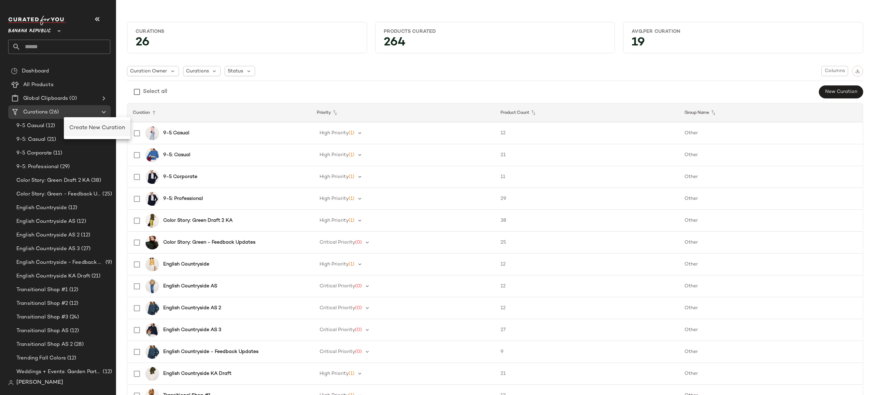  I want to click on span: Transitional Shop #1, so click(42, 290).